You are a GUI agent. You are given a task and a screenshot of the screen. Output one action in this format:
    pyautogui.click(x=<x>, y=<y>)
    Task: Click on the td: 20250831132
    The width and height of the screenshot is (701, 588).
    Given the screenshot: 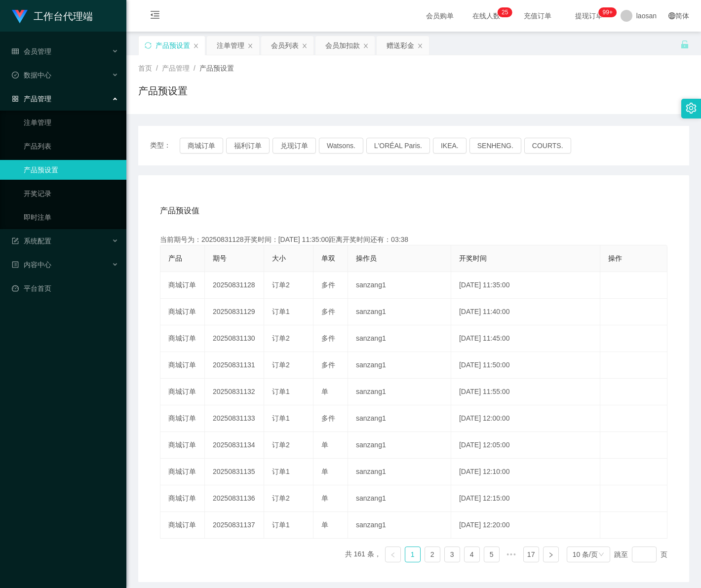 What is the action you would take?
    pyautogui.click(x=235, y=392)
    